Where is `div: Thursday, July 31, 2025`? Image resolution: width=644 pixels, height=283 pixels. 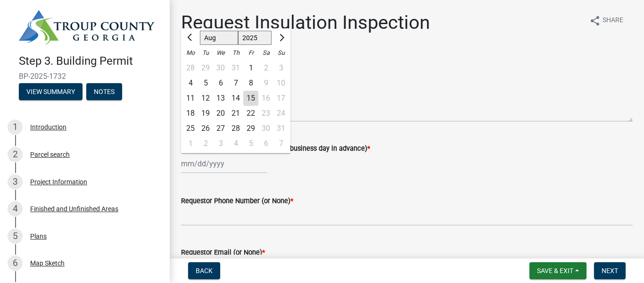 div: Thursday, July 31, 2025 is located at coordinates (236, 68).